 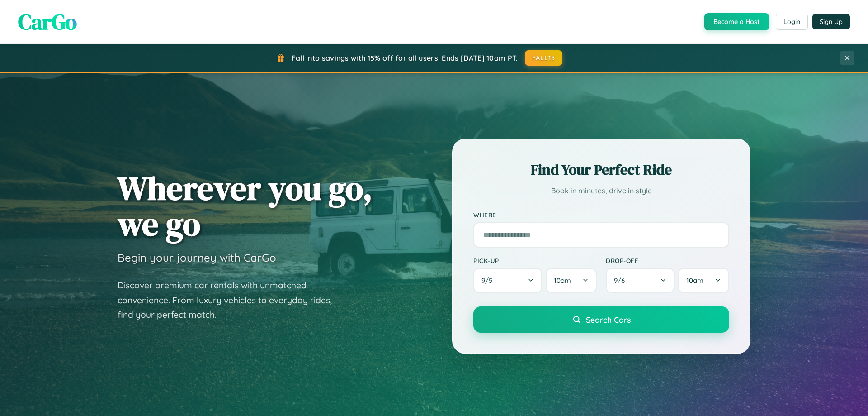 What do you see at coordinates (601, 190) in the screenshot?
I see `p: Book in minutes, drive in style` at bounding box center [601, 190].